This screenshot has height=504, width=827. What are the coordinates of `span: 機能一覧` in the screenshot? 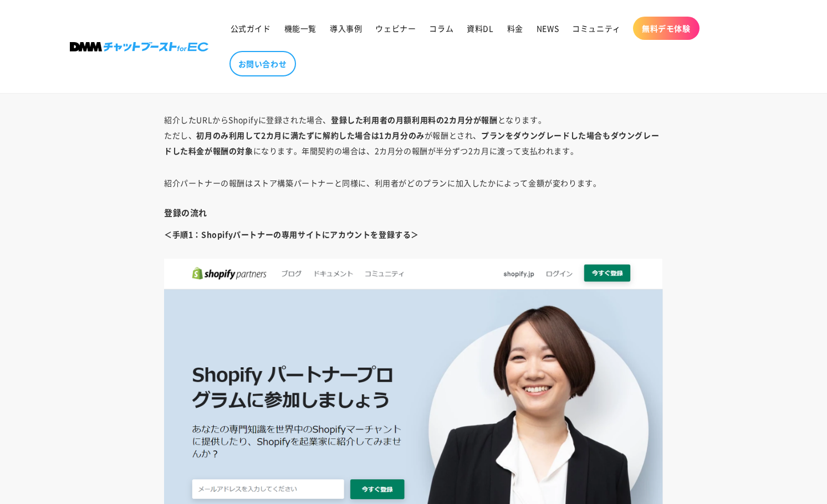 It's located at (300, 28).